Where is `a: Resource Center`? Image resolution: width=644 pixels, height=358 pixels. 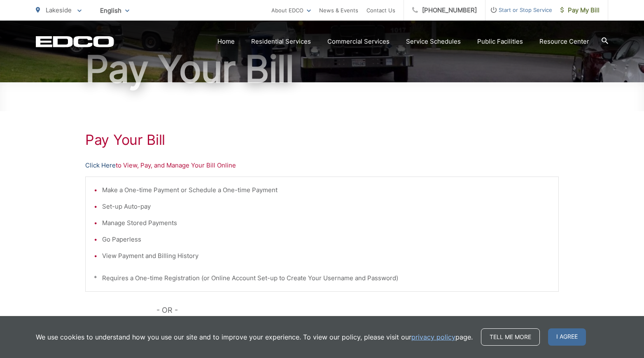 a: Resource Center is located at coordinates (564, 42).